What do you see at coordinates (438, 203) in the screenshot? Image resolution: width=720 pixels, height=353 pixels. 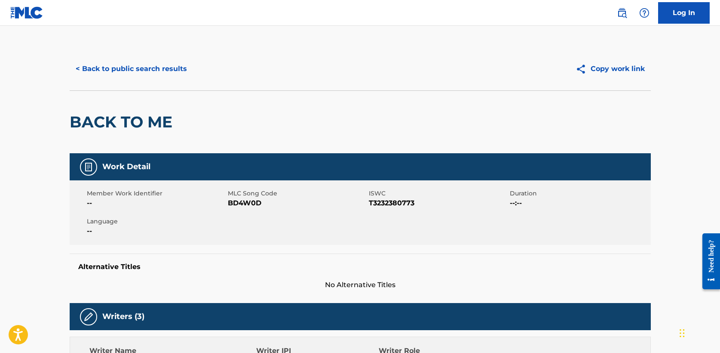 I see `span: T3232380773` at bounding box center [438, 203].